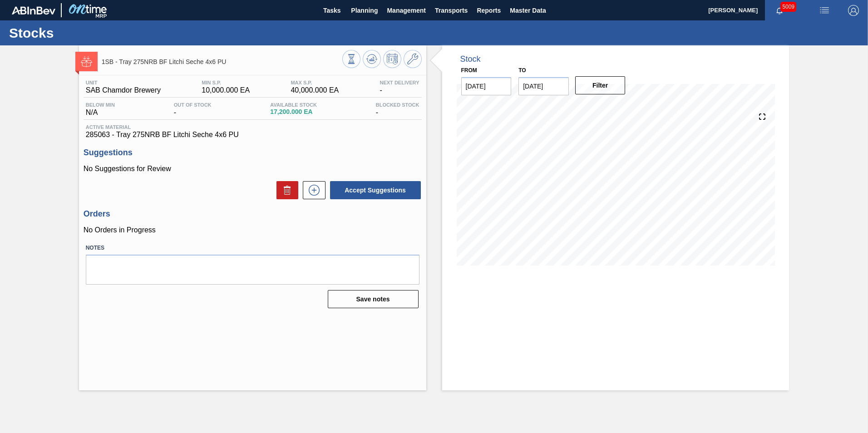  Describe the element at coordinates (315, 82) in the screenshot. I see `span: MAX S.P.` at that location.